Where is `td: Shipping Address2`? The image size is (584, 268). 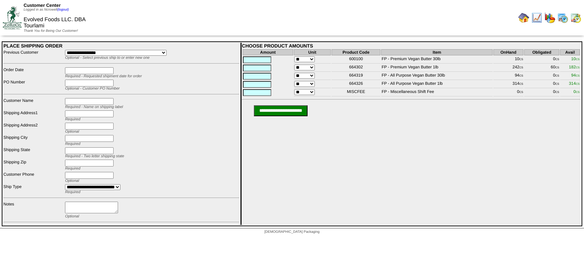
td: Shipping Address2 is located at coordinates (34, 128).